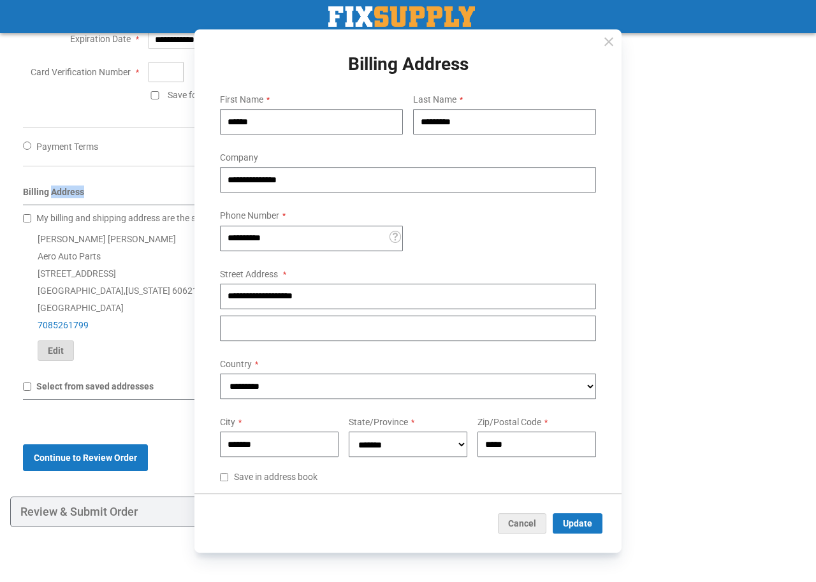 The height and width of the screenshot is (582, 816). I want to click on div: Billing Address, so click(266, 195).